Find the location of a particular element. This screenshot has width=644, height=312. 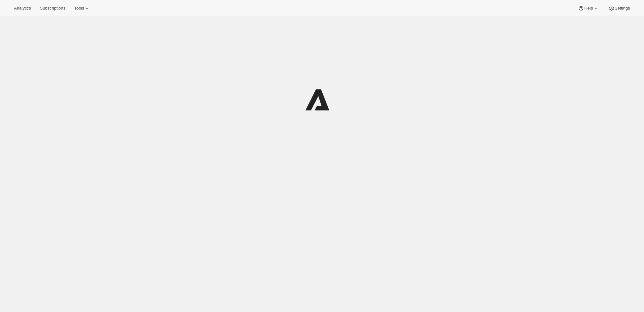

span: Help is located at coordinates (588, 8).